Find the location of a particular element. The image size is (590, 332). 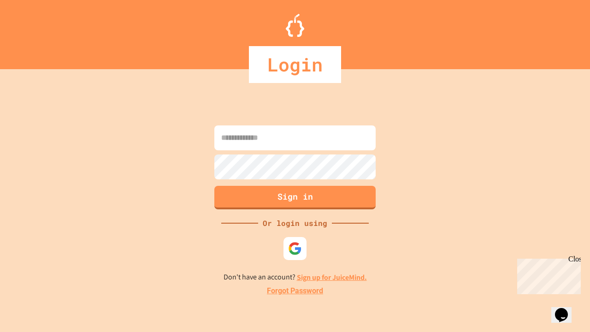

div: Login is located at coordinates (295, 65).